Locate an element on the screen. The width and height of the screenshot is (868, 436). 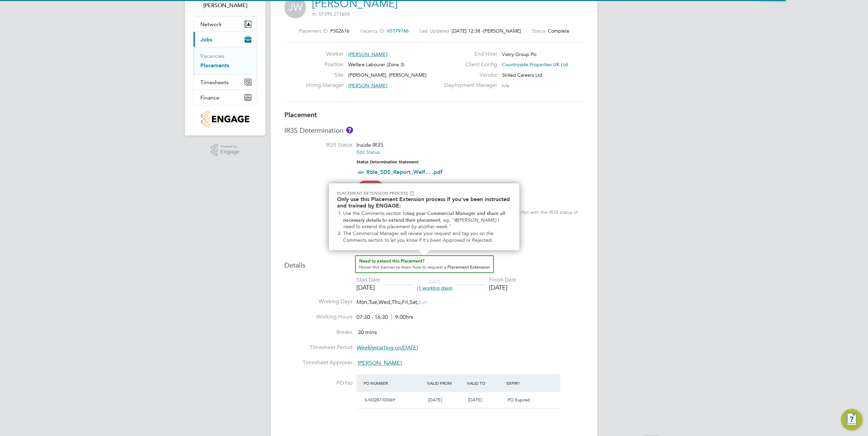
span: V0179766 is located at coordinates (398, 31).